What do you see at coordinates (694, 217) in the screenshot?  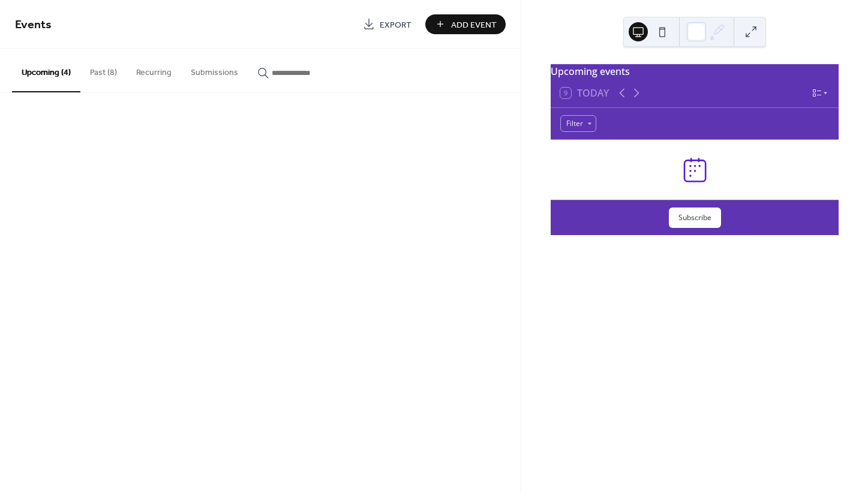 I see `button: Subscribe` at bounding box center [694, 217].